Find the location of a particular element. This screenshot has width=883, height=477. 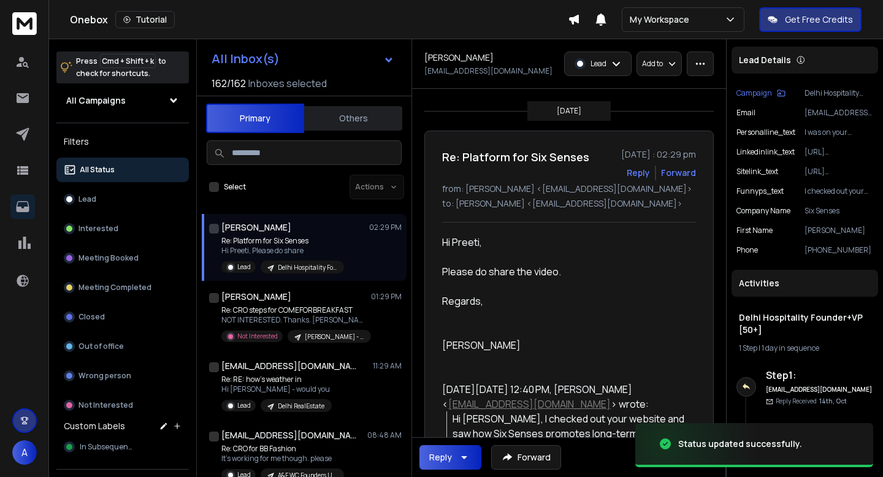

button: Closed is located at coordinates (123, 317).